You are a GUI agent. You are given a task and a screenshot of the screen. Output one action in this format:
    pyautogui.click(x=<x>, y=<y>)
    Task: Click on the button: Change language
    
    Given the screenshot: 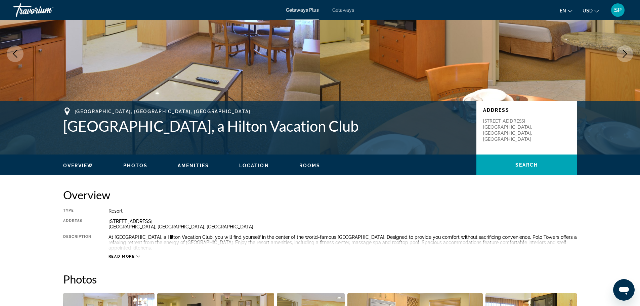 What is the action you would take?
    pyautogui.click(x=566, y=10)
    